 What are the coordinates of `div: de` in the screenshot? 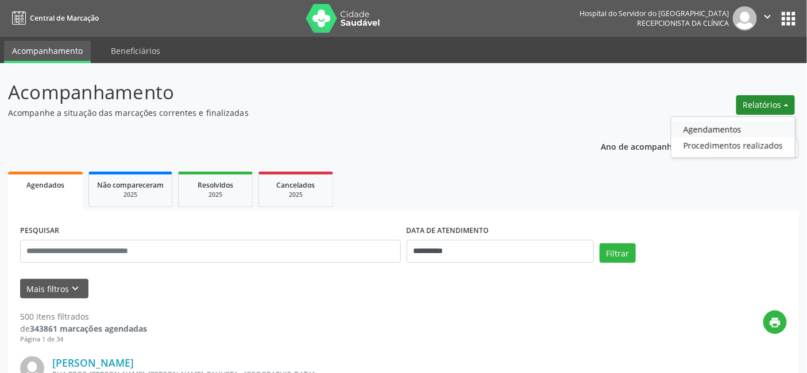 It's located at (83, 328).